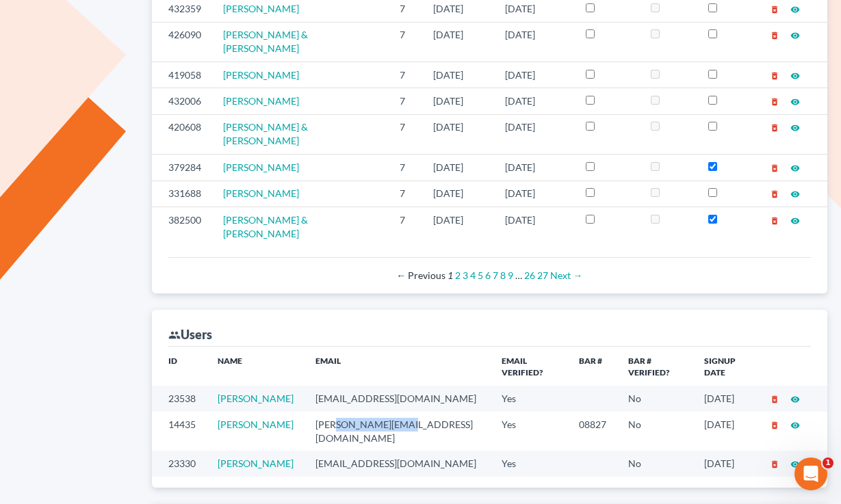 The width and height of the screenshot is (841, 504). What do you see at coordinates (179, 398) in the screenshot?
I see `td: 23538` at bounding box center [179, 398].